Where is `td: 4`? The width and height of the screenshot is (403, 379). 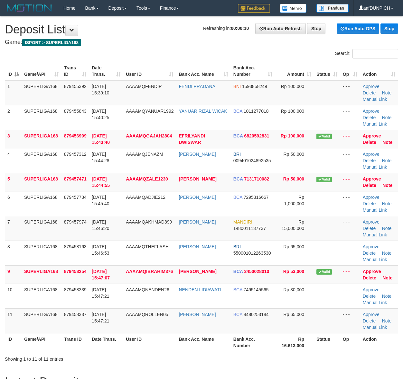 td: 4 is located at coordinates (13, 160).